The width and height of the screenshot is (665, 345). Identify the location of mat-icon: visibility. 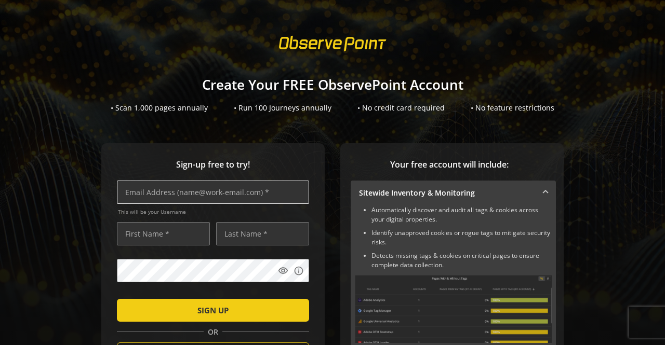
(283, 271).